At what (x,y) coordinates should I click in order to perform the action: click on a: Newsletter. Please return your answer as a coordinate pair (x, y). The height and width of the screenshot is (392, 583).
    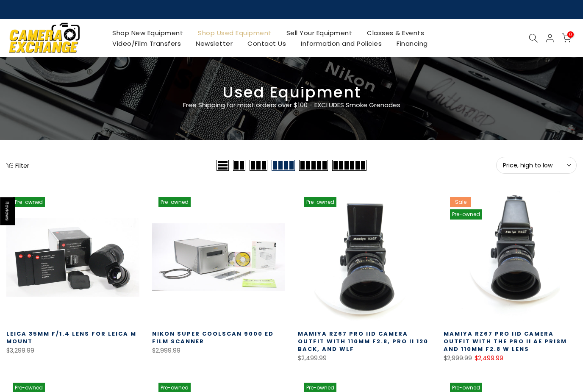
    Looking at the image, I should click on (214, 43).